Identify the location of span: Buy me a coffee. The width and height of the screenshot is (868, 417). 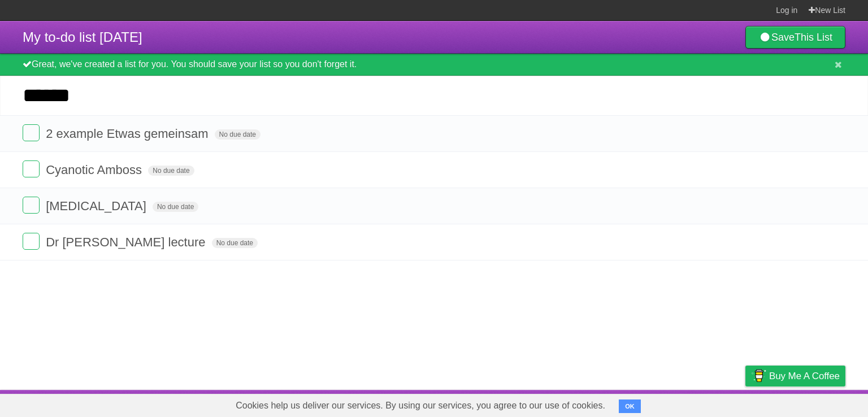
(804, 375).